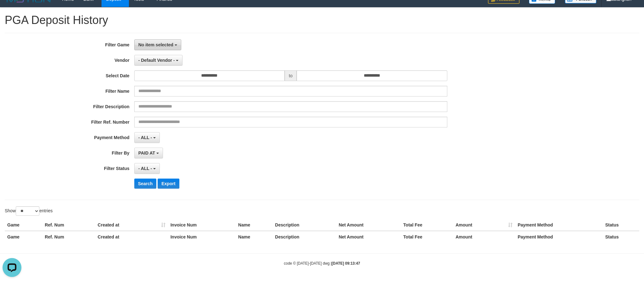  I want to click on select: Showentries, so click(27, 211).